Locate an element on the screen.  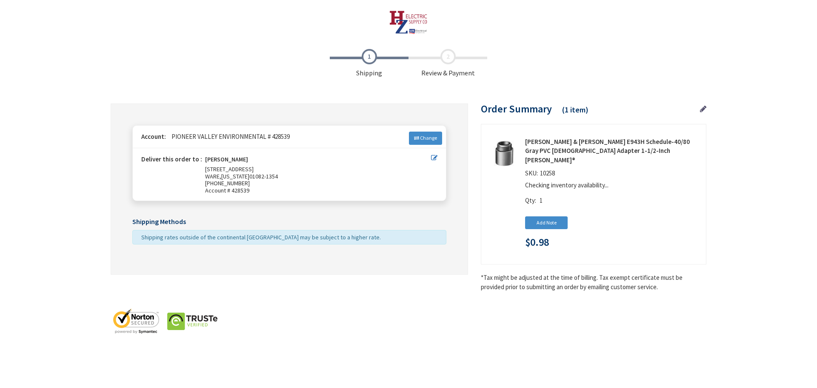
span: (1 item) is located at coordinates (575, 109).